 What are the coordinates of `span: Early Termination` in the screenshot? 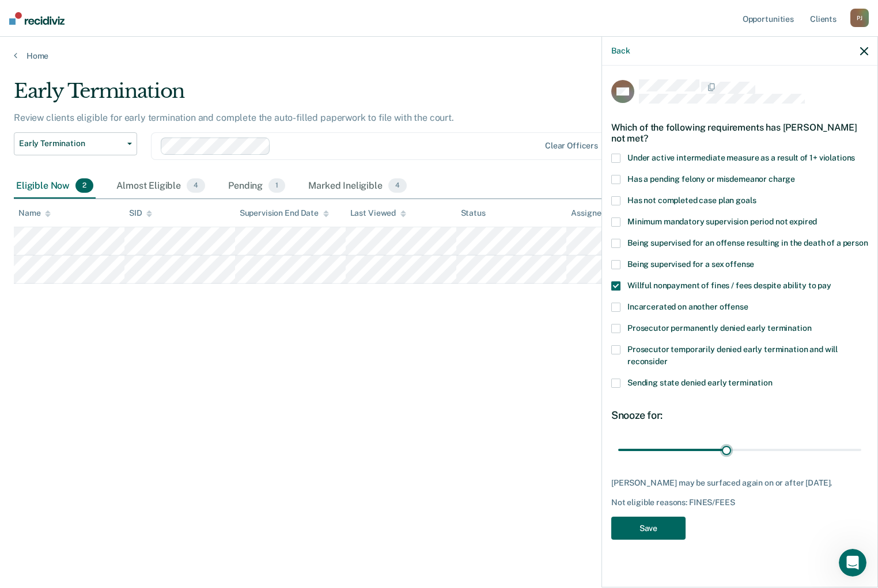 It's located at (71, 143).